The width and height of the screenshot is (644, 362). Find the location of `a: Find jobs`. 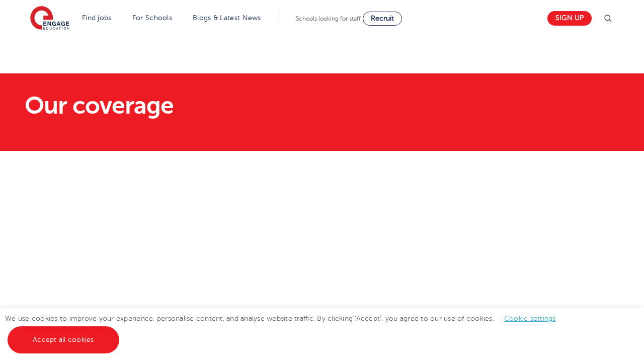

a: Find jobs is located at coordinates (97, 18).